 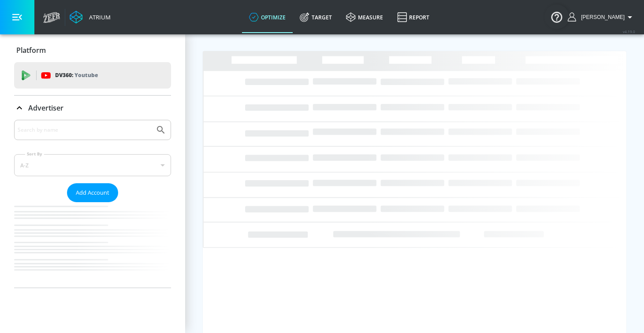 What do you see at coordinates (93, 245) in the screenshot?
I see `nav: list of Advertiser` at bounding box center [93, 245].